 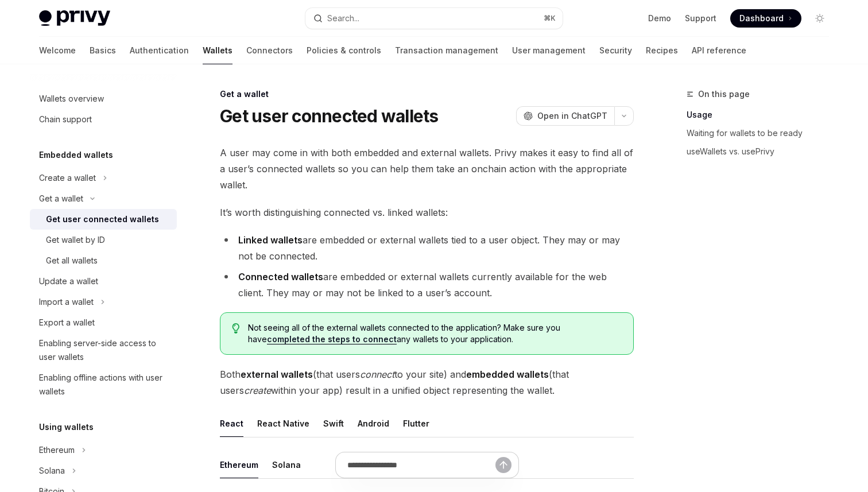 What do you see at coordinates (762, 115) in the screenshot?
I see `a: Usage` at bounding box center [762, 115].